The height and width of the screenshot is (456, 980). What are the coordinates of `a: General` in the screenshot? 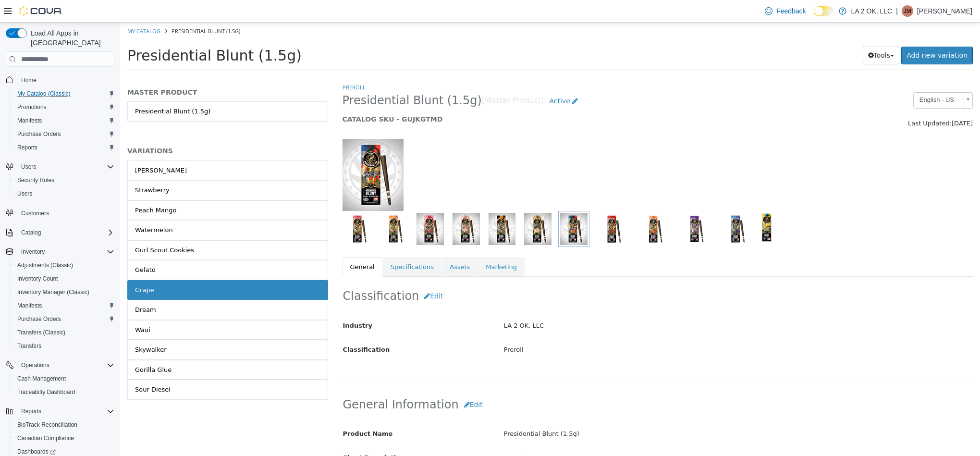 It's located at (242, 244).